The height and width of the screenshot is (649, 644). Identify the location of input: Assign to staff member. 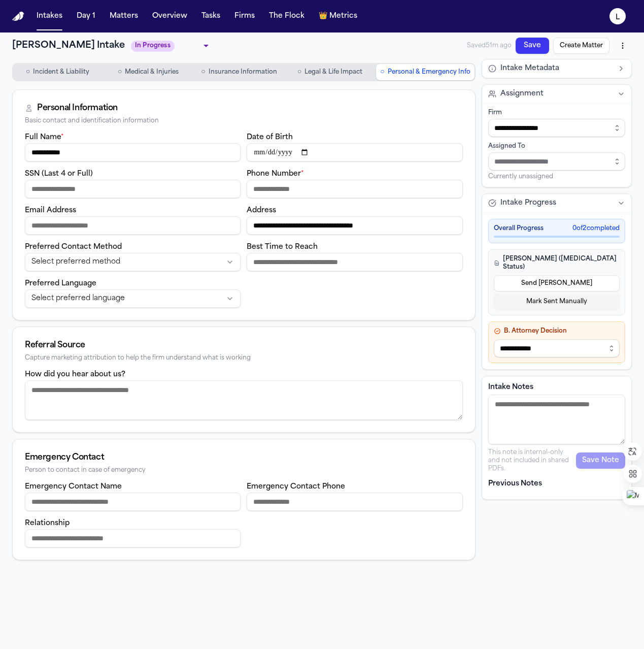
(557, 161).